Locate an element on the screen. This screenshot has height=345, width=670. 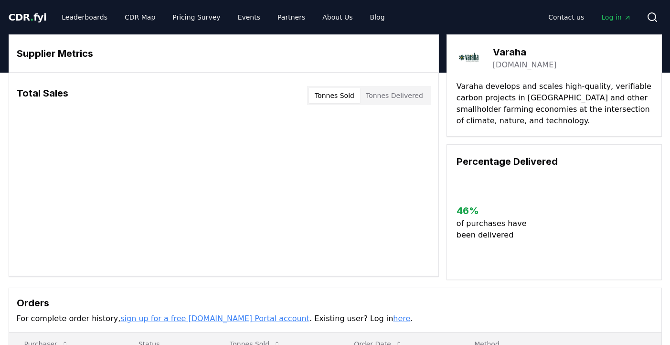
h3: Total Sales is located at coordinates (43, 96).